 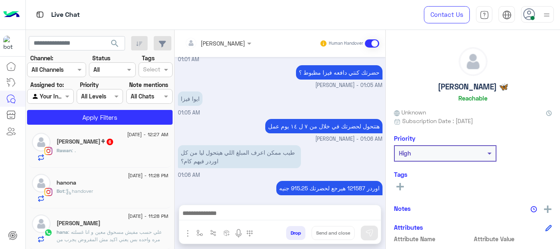 I want to click on img: notes, so click(x=534, y=209).